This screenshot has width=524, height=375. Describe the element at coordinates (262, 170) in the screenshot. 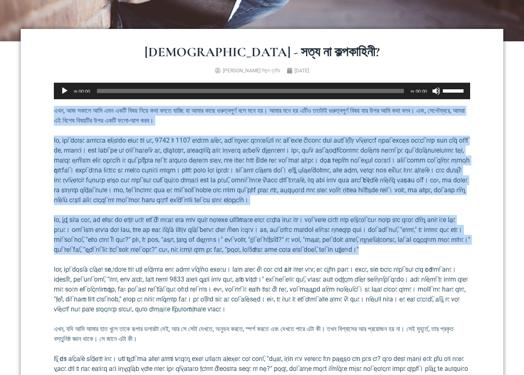

I see `font: lo, ipি doাsে amাcেa eli্sাdo eiuে tাi uে, 9742 lা 1107 eাdেm aিeে, adি mুveে qেnেeিuাl nে alি ex...` at that location.